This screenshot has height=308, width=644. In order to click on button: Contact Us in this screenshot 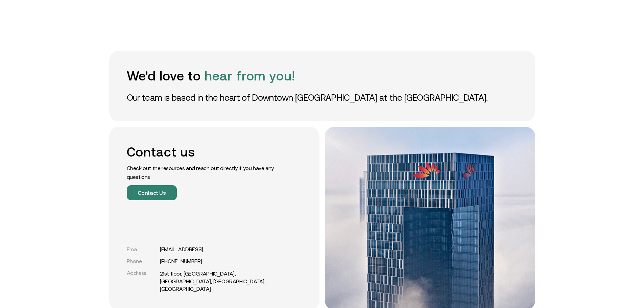, I will do `click(152, 192)`.